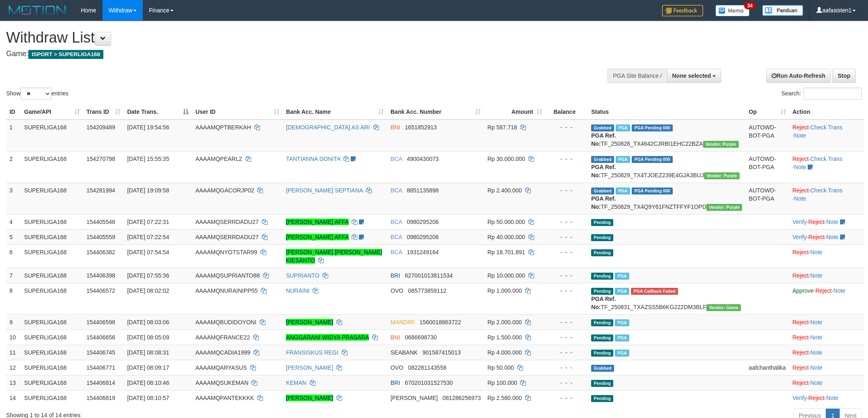 The width and height of the screenshot is (868, 418). Describe the element at coordinates (14, 382) in the screenshot. I see `td: 13` at that location.